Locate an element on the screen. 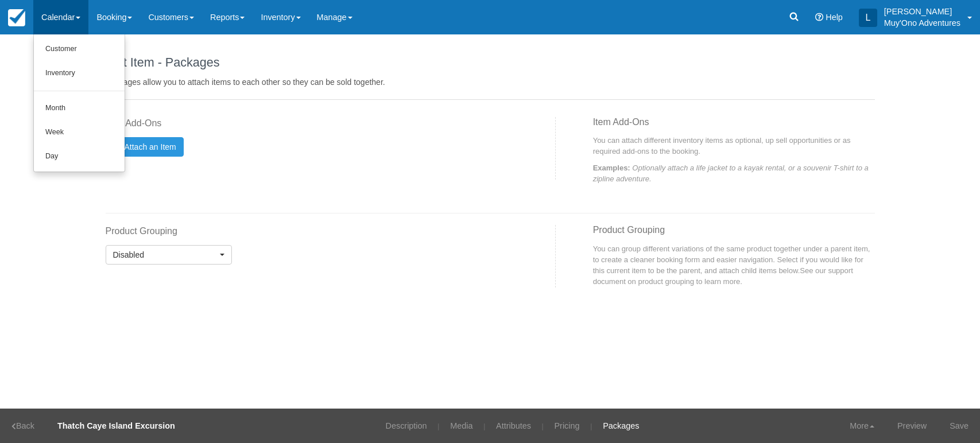 The height and width of the screenshot is (443, 980). span: Help is located at coordinates (834, 17).